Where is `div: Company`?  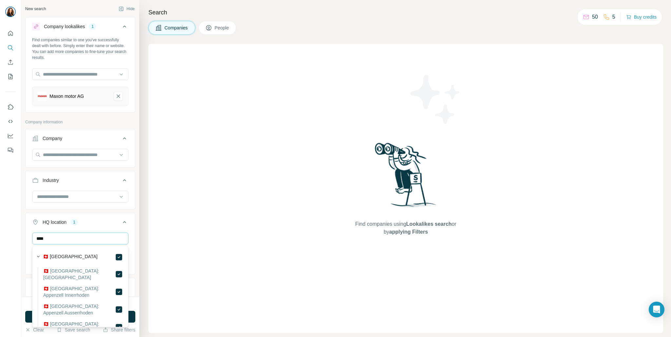 div: Company is located at coordinates (52, 139).